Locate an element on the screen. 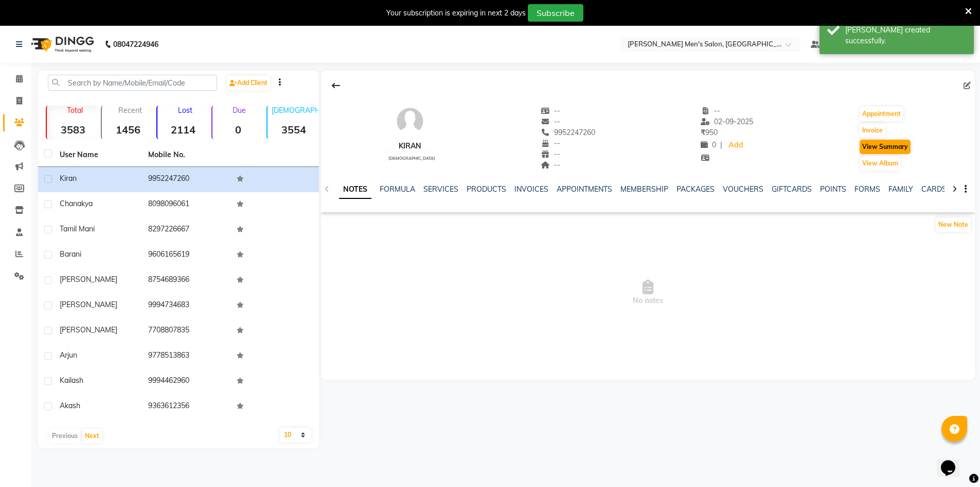 The height and width of the screenshot is (487, 980). strong: 1456 is located at coordinates (128, 129).